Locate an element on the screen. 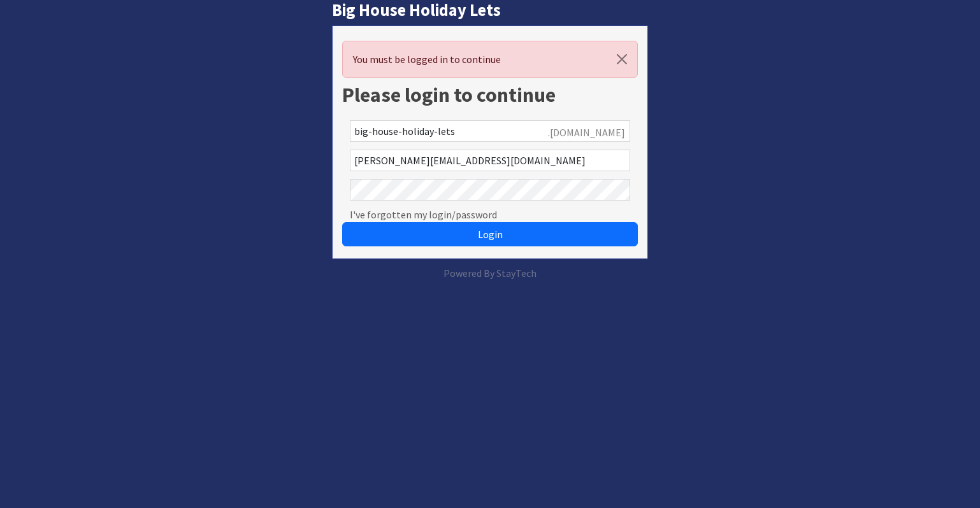  p: Powered By StayTech is located at coordinates (490, 273).